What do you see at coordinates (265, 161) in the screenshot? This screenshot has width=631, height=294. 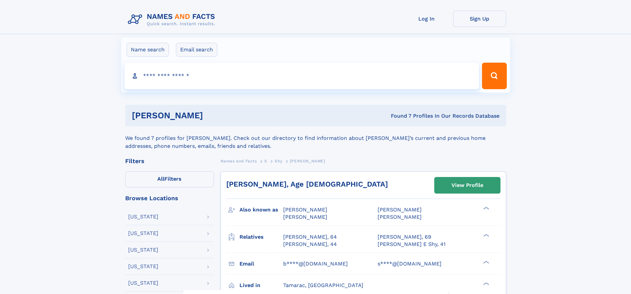 I see `a: S` at bounding box center [265, 161].